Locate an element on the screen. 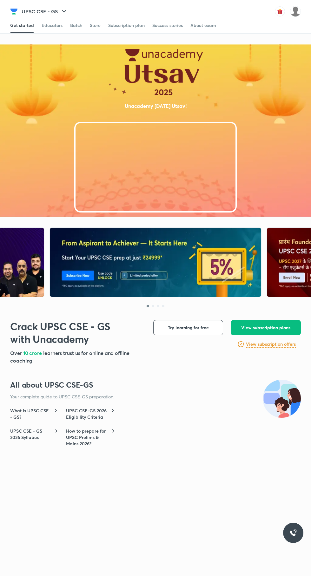  a: About exam is located at coordinates (203, 25).